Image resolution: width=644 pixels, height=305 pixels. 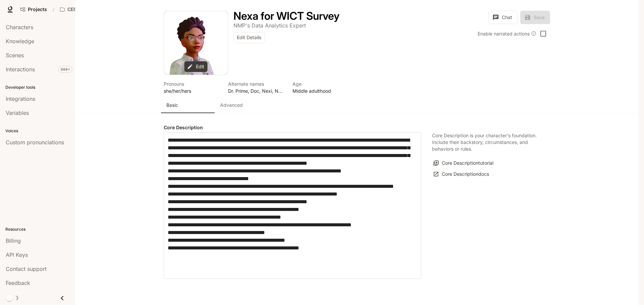 I want to click on button: Edit Details, so click(x=249, y=38).